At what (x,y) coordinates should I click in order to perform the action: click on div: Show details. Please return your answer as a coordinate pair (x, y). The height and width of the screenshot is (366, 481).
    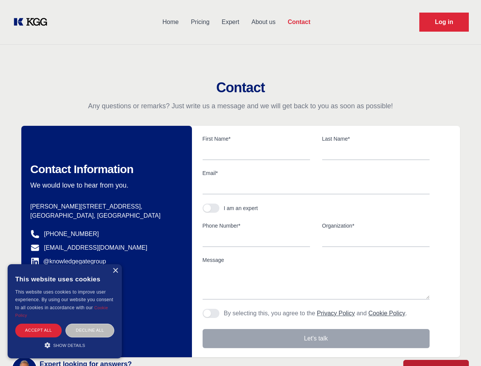
    Looking at the image, I should click on (65, 345).